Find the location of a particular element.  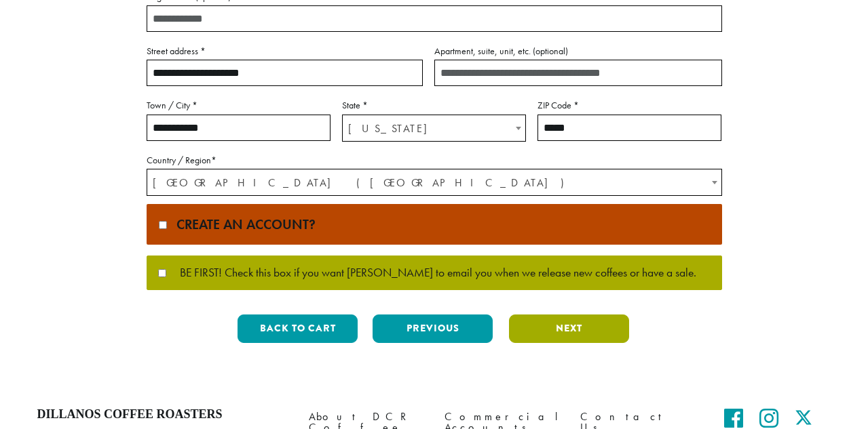

input: Create an account? is located at coordinates (163, 225).